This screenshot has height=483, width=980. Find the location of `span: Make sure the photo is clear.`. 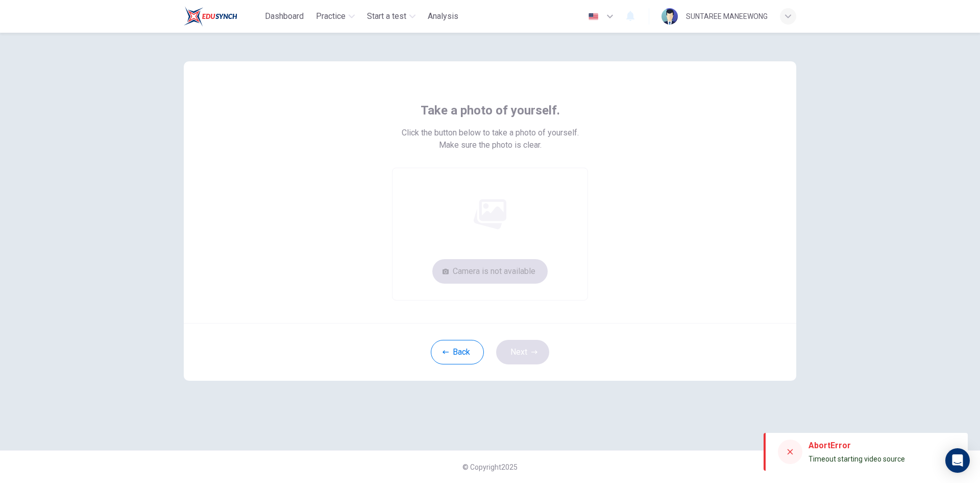

span: Make sure the photo is clear. is located at coordinates (490, 145).